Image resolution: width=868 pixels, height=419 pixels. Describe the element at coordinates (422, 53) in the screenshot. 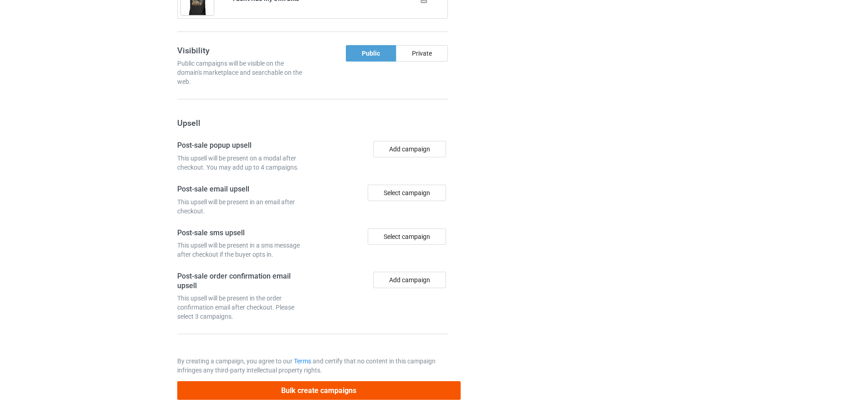

I see `div: Private` at that location.